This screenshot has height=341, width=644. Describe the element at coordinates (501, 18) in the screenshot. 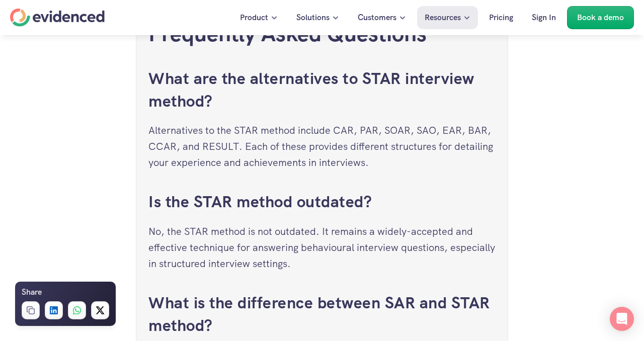

I see `p: Pricing` at that location.